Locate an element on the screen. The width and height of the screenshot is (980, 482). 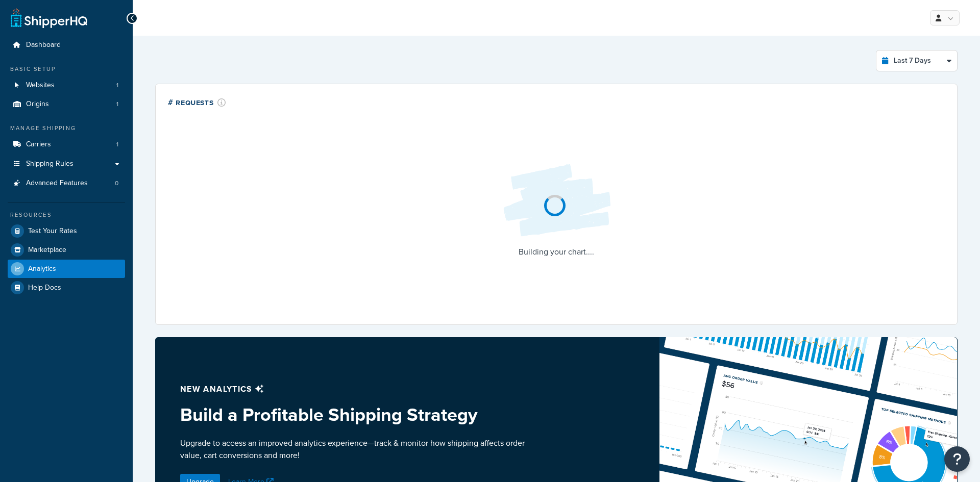
a: Shipping Rules is located at coordinates (67, 164).